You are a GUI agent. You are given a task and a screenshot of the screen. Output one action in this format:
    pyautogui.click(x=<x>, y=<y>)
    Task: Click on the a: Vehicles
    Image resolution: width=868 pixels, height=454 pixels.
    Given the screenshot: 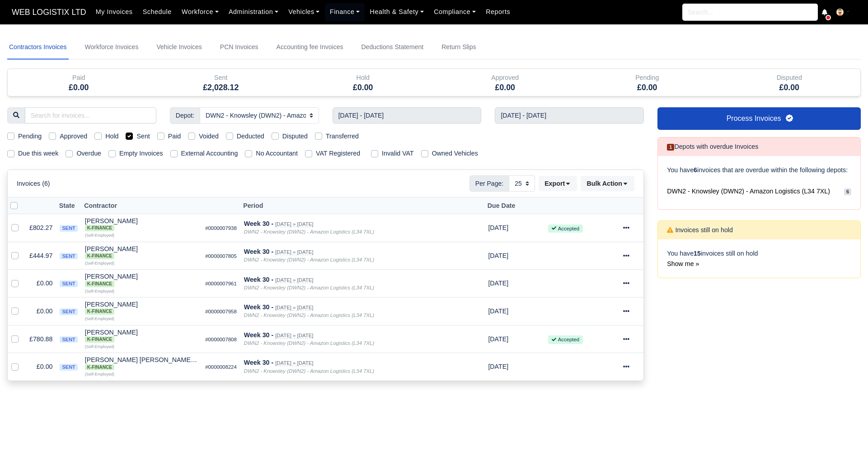 What is the action you would take?
    pyautogui.click(x=304, y=12)
    